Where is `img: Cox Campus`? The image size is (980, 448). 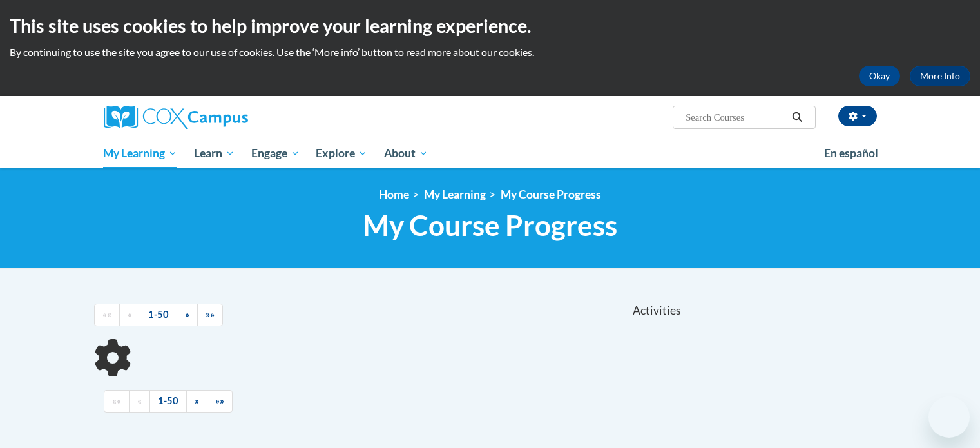 img: Cox Campus is located at coordinates (176, 117).